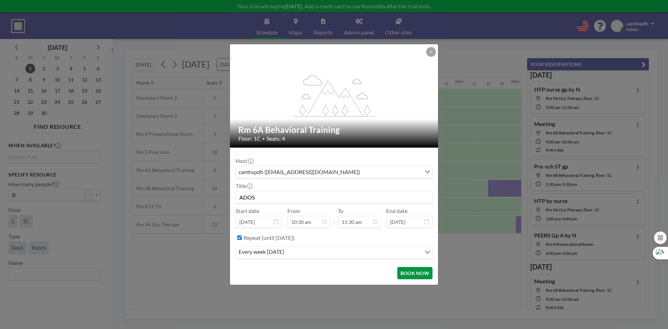 Image resolution: width=668 pixels, height=329 pixels. I want to click on span: Floor: 1C, so click(249, 138).